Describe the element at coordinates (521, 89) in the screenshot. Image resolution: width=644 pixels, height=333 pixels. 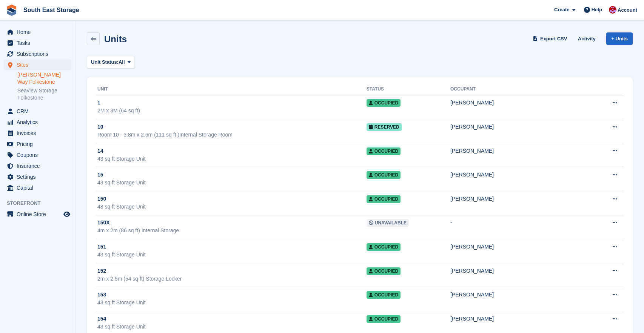
I see `th: Occupant` at that location.